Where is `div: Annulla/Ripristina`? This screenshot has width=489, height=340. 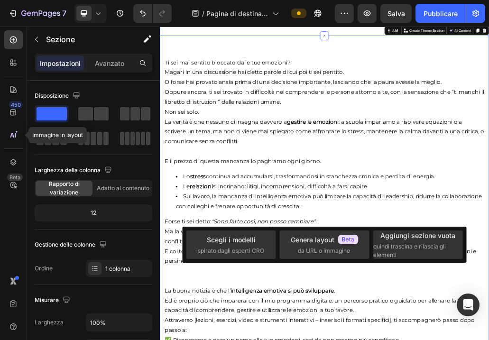 div: Annulla/Ripristina is located at coordinates (152, 13).